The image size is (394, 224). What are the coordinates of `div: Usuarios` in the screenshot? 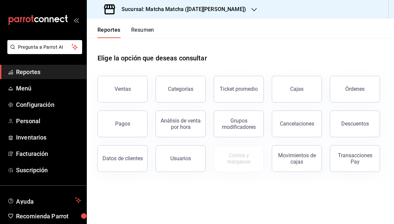 It's located at (181, 158).